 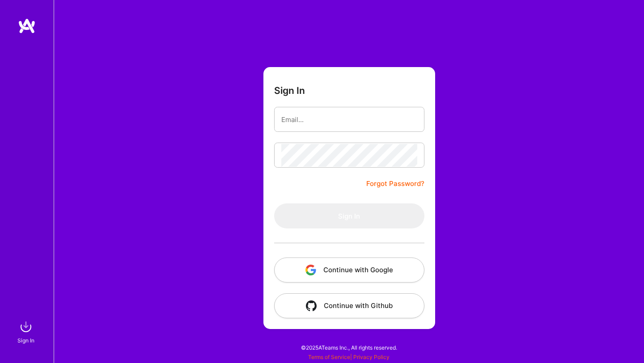 What do you see at coordinates (349, 348) in the screenshot?
I see `div: © 2025 ATeams Inc., All rights reserved.` at bounding box center [349, 348].